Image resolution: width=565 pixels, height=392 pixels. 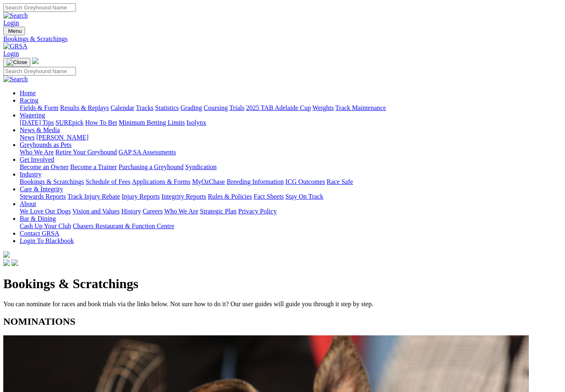 What do you see at coordinates (290, 123) in the screenshot?
I see `div: Wagering` at bounding box center [290, 123].